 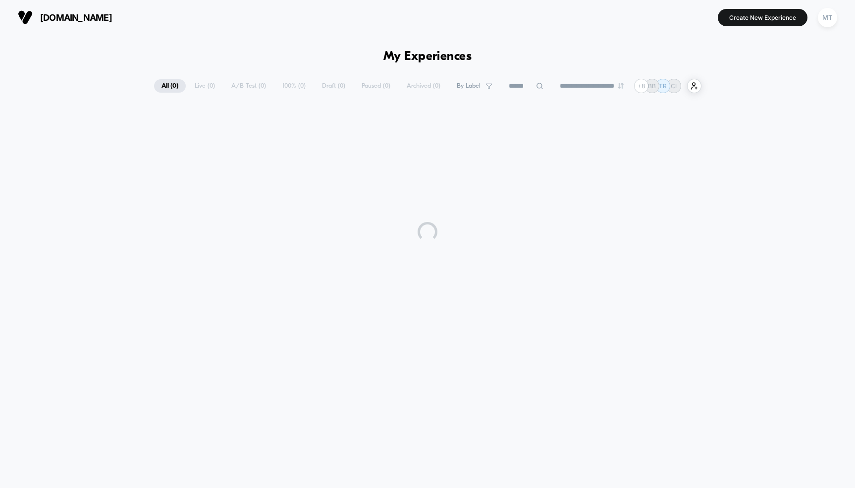 What do you see at coordinates (25, 17) in the screenshot?
I see `img: Visually logo` at bounding box center [25, 17].